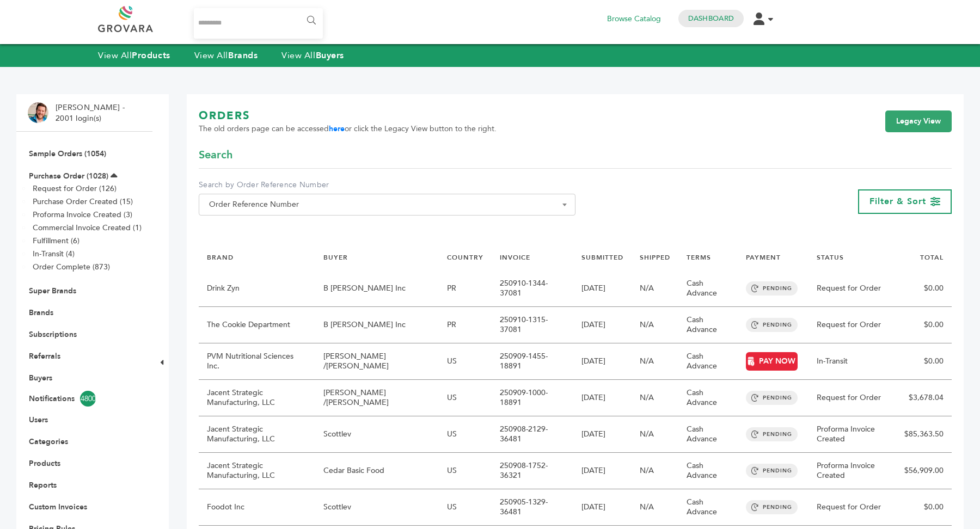 The image size is (980, 529). Describe the element at coordinates (852, 361) in the screenshot. I see `td: In-Transit` at that location.